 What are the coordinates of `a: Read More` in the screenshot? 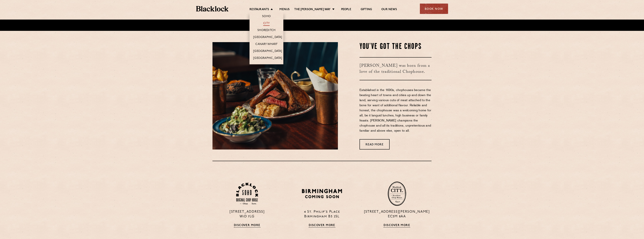 It's located at (375, 144).